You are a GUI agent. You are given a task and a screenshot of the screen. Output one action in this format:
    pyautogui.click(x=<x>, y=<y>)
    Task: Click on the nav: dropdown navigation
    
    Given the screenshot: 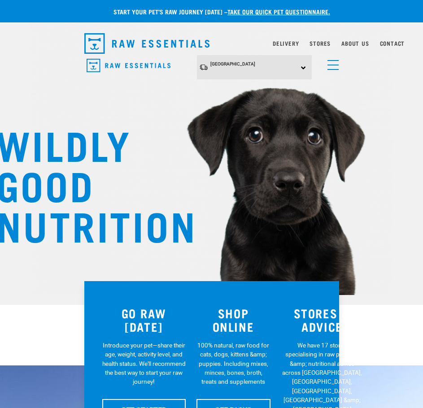 What is the action you would take?
    pyautogui.click(x=212, y=44)
    